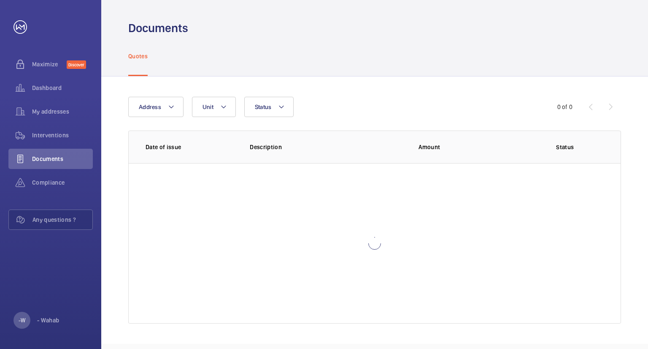 This screenshot has height=349, width=648. What do you see at coordinates (150, 107) in the screenshot?
I see `span: Address` at bounding box center [150, 107].